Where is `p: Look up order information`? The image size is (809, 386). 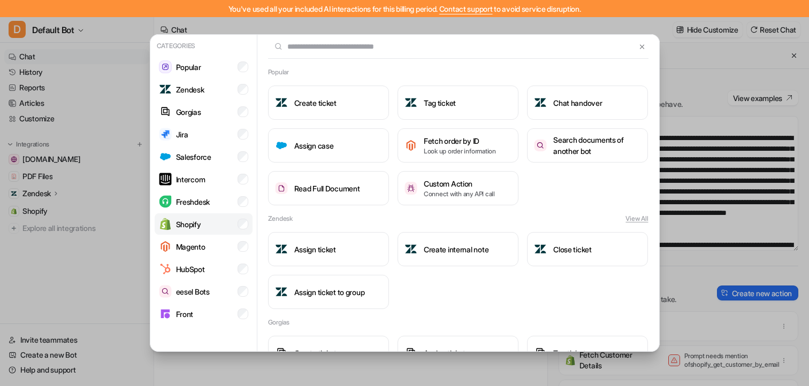
p: Look up order information is located at coordinates (459, 151).